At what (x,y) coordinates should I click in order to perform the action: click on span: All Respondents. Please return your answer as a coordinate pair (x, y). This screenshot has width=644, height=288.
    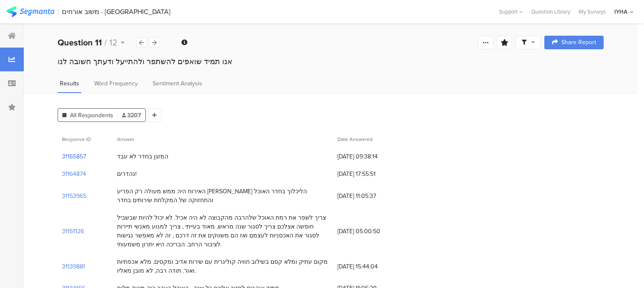
    Looking at the image, I should click on (92, 115).